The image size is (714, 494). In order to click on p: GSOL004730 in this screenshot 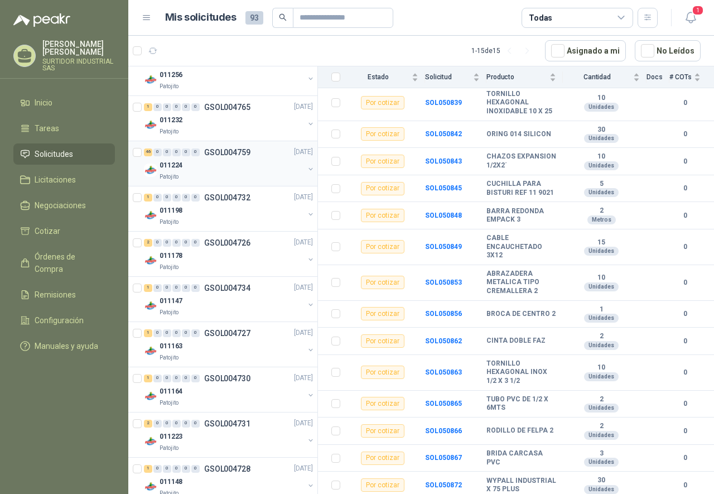, I will do `click(227, 378)`.